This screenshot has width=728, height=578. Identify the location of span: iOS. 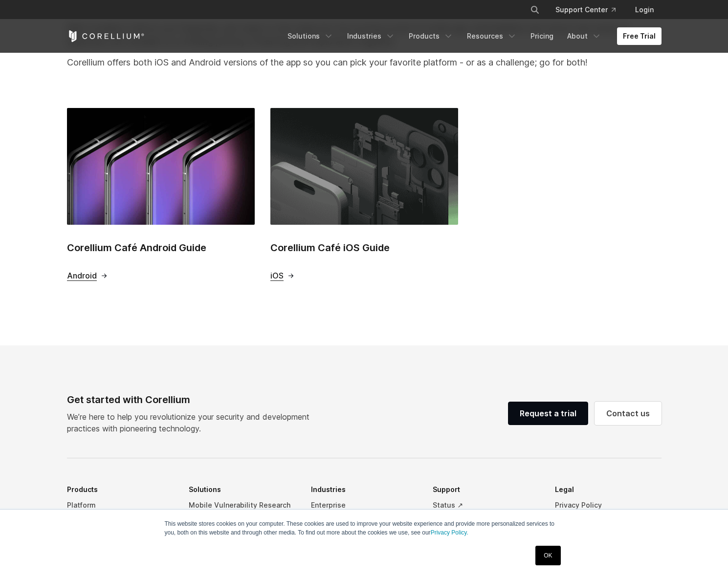
(276, 275).